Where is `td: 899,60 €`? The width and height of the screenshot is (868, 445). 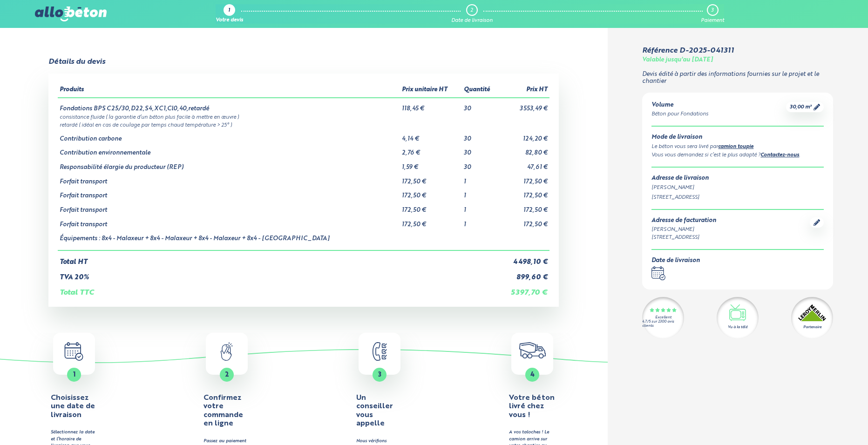 td: 899,60 € is located at coordinates (524, 274).